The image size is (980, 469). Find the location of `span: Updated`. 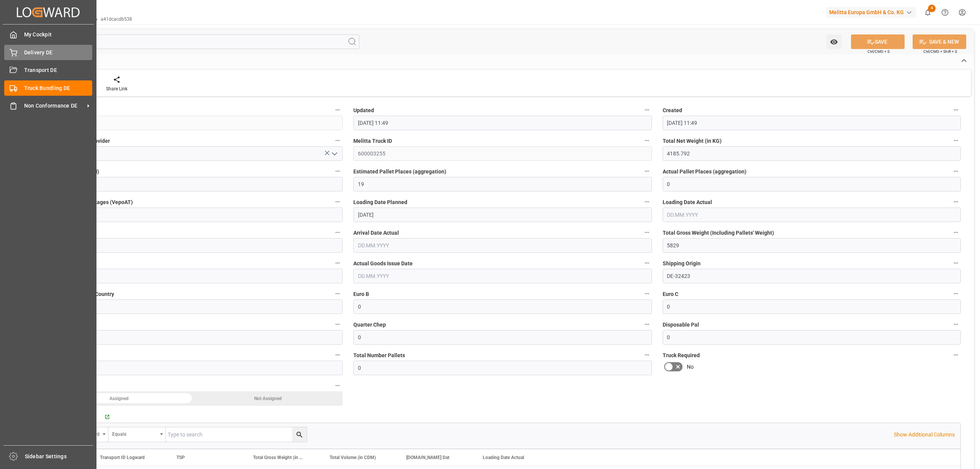

span: Updated is located at coordinates (363, 110).